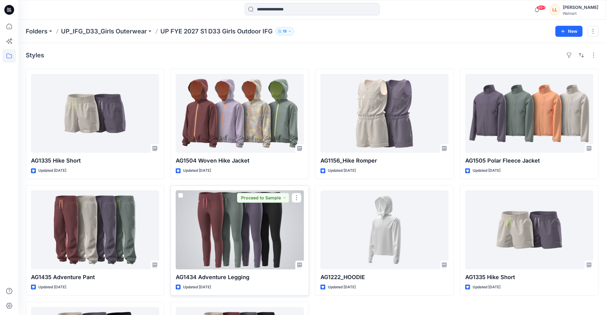 This screenshot has height=315, width=606. I want to click on a: AG1156_Hike Romper, so click(384, 113).